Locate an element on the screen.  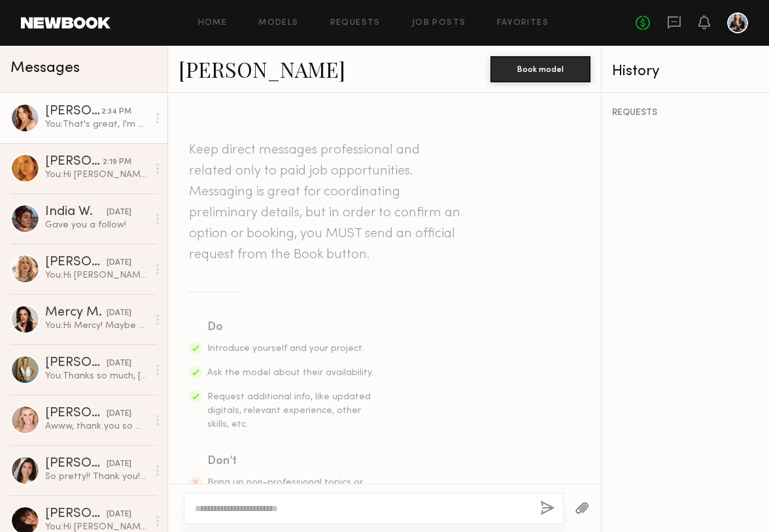
div: You: That's great, I'm on that side of town too! Its called So Good So You, like juice shots. I'm... is located at coordinates (96, 124).